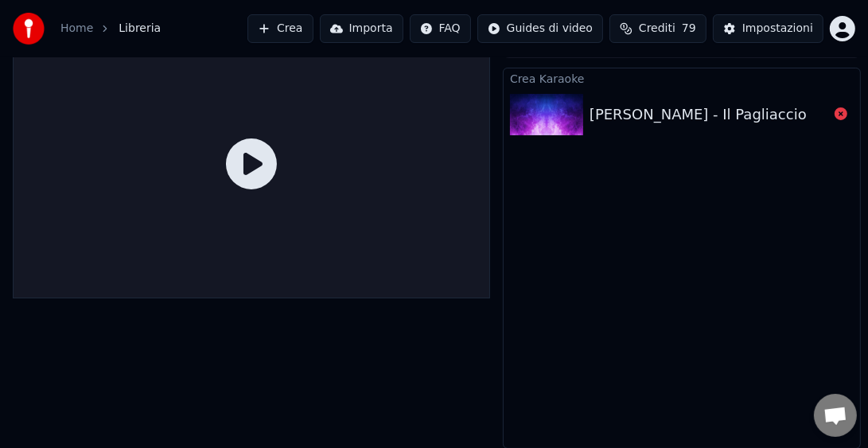 Image resolution: width=868 pixels, height=448 pixels. I want to click on button: Crediti79, so click(658, 29).